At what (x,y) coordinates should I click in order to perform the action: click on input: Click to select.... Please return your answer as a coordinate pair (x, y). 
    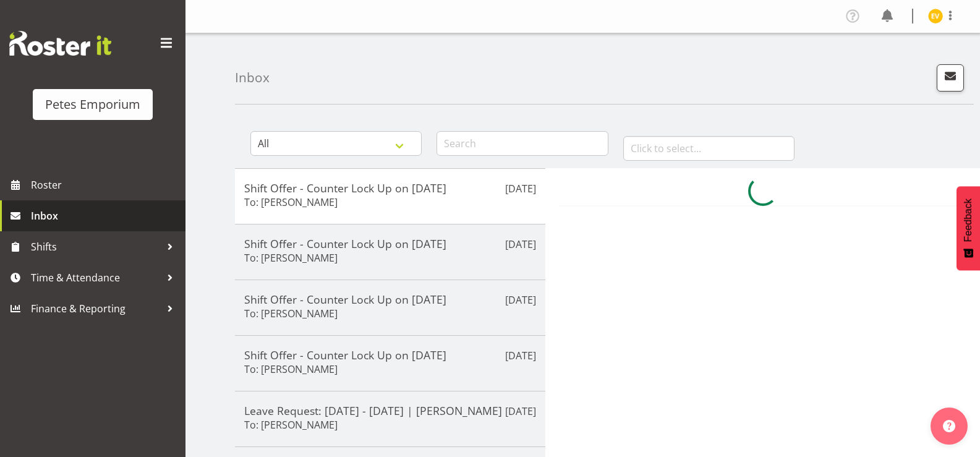
    Looking at the image, I should click on (708, 149).